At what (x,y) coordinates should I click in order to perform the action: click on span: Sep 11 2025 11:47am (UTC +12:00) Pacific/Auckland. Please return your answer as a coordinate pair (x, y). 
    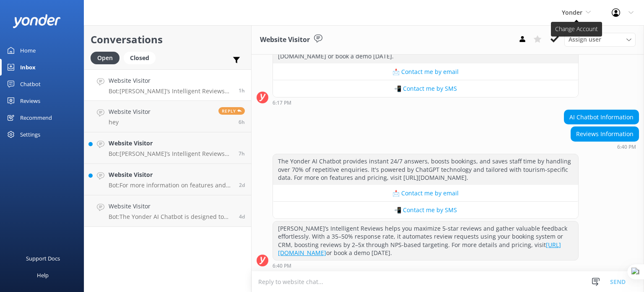
    Looking at the image, I should click on (242, 153).